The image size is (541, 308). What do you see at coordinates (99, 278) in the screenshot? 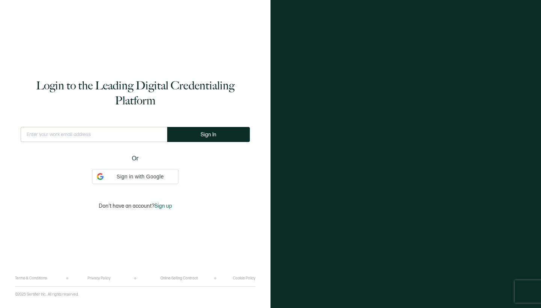
I see `a: Privacy Policy` at bounding box center [99, 278].